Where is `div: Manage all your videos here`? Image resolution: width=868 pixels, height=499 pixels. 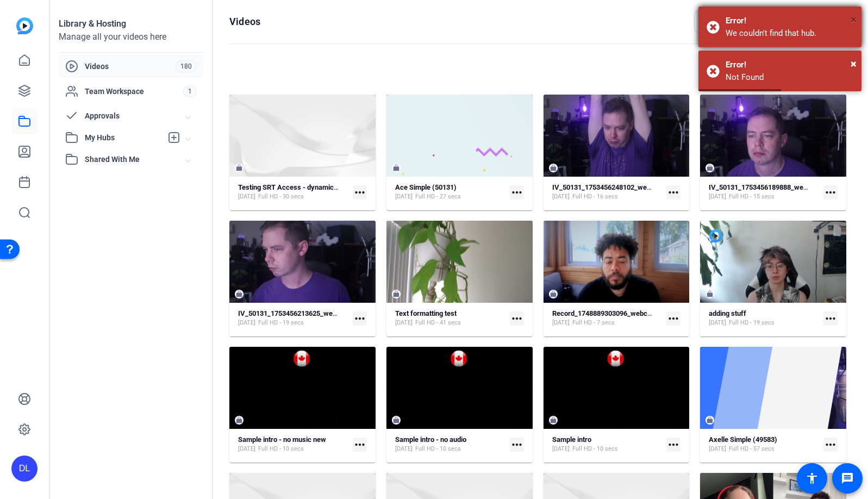 div: Manage all your videos here is located at coordinates (131, 37).